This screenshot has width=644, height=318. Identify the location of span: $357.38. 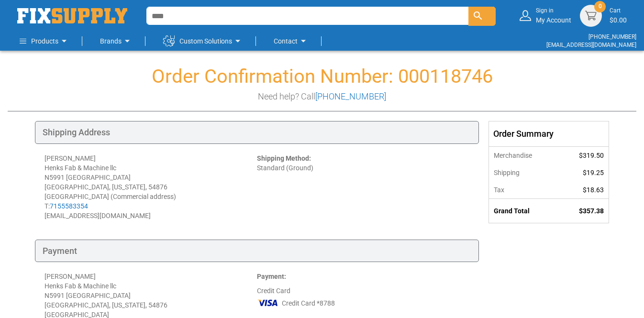
(591, 211).